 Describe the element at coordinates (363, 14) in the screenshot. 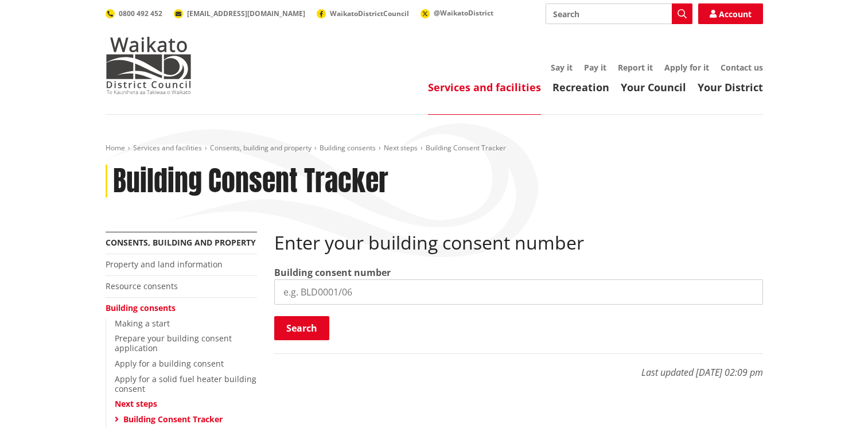

I see `a: WaikatoDistrictCouncil` at that location.